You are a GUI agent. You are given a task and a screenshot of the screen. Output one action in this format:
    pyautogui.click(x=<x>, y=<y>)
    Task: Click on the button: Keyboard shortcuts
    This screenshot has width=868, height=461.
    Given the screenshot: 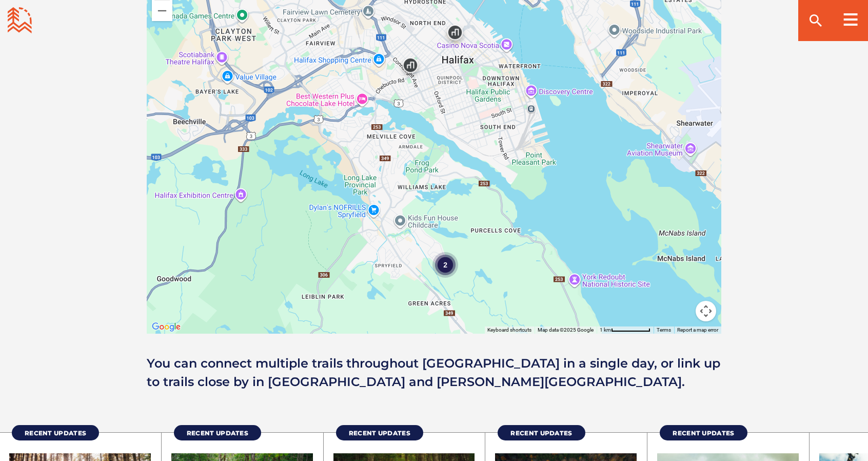 What is the action you would take?
    pyautogui.click(x=510, y=330)
    